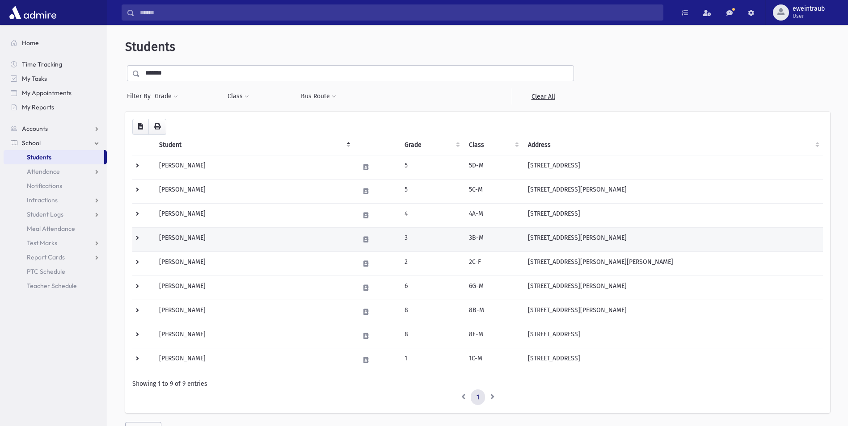 The image size is (848, 426). I want to click on div: Showing 1 to 9 of 9 entries, so click(477, 384).